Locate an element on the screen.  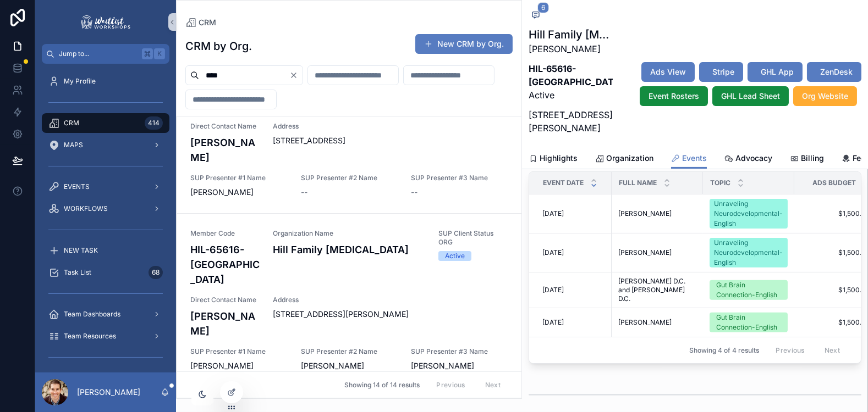
span: Task List is located at coordinates (77, 273).